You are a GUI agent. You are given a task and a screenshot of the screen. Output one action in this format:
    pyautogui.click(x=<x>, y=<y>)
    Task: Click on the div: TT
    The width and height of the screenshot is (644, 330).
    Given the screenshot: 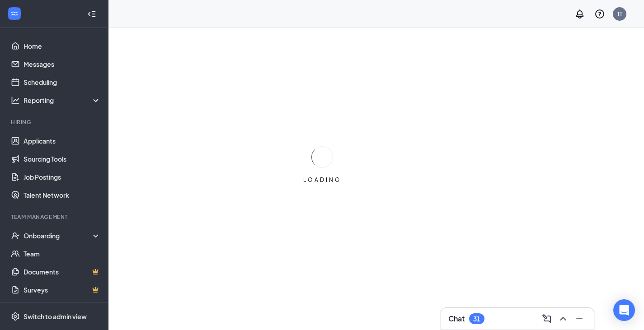 What is the action you would take?
    pyautogui.click(x=620, y=13)
    